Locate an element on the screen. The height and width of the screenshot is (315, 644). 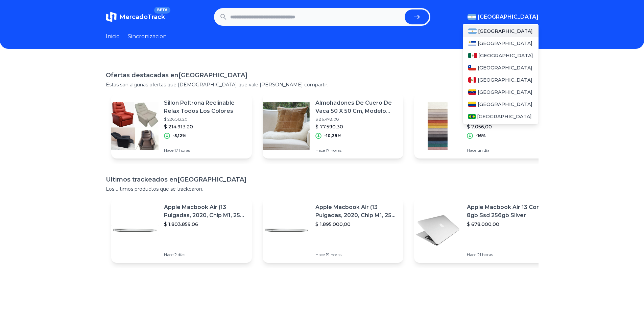
p: $ 7.056,00 is located at coordinates (508, 127).